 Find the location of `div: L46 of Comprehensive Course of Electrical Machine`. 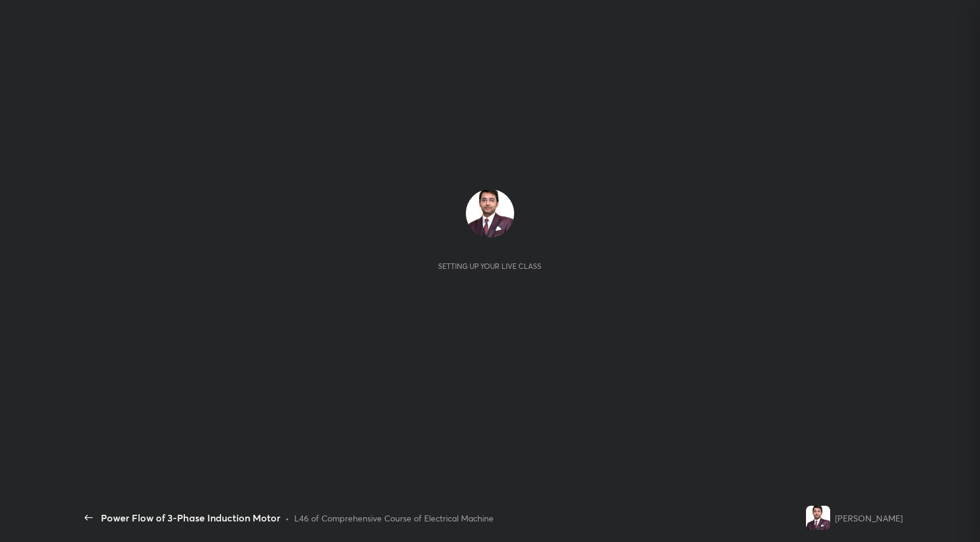

div: L46 of Comprehensive Course of Electrical Machine is located at coordinates (394, 518).